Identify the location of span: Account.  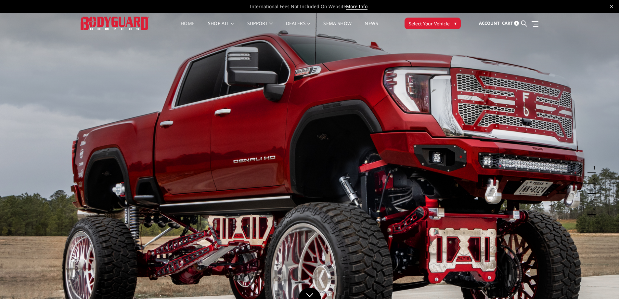
(489, 23).